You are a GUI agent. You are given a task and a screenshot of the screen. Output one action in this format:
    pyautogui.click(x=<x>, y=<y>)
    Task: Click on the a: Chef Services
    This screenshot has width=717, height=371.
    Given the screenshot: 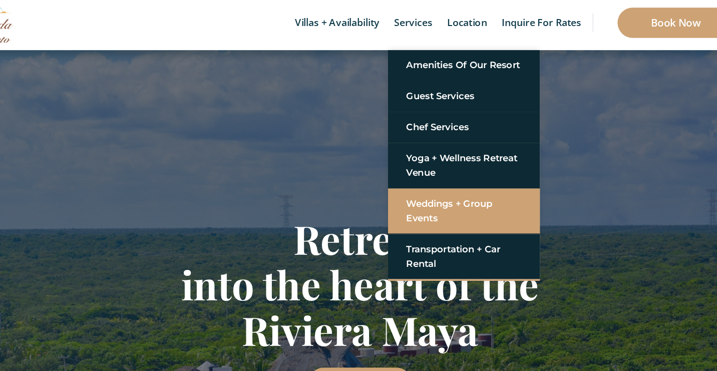 What is the action you would take?
    pyautogui.click(x=444, y=115)
    